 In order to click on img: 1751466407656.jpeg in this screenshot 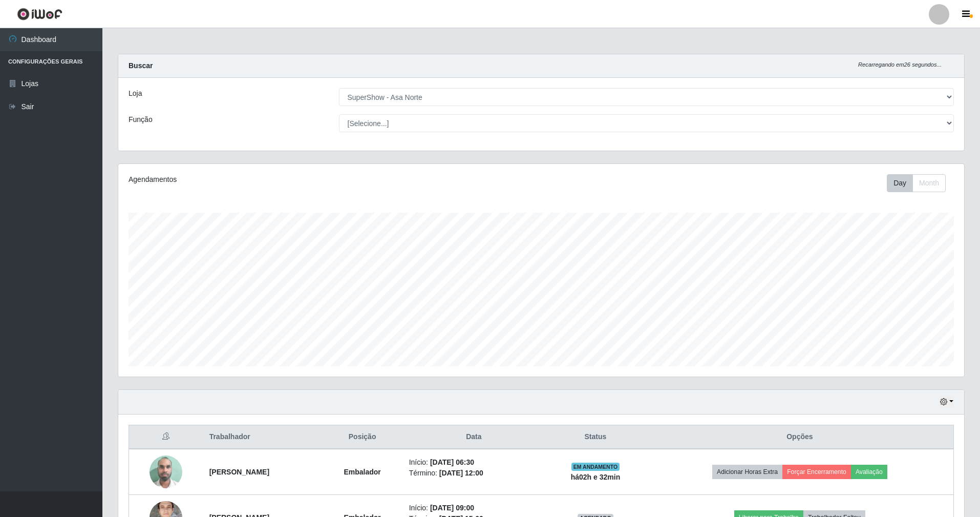, I will do `click(166, 472)`.